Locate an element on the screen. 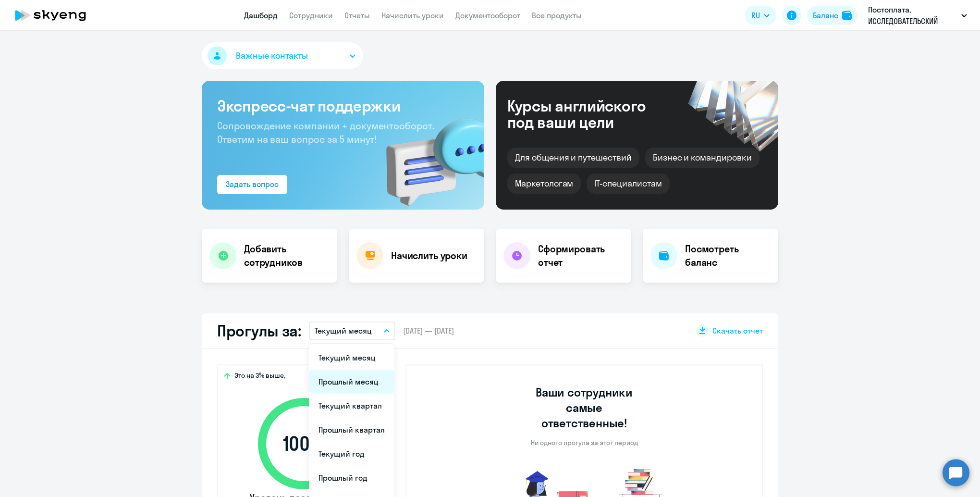 This screenshot has width=980, height=497. a: Дашборд is located at coordinates (261, 15).